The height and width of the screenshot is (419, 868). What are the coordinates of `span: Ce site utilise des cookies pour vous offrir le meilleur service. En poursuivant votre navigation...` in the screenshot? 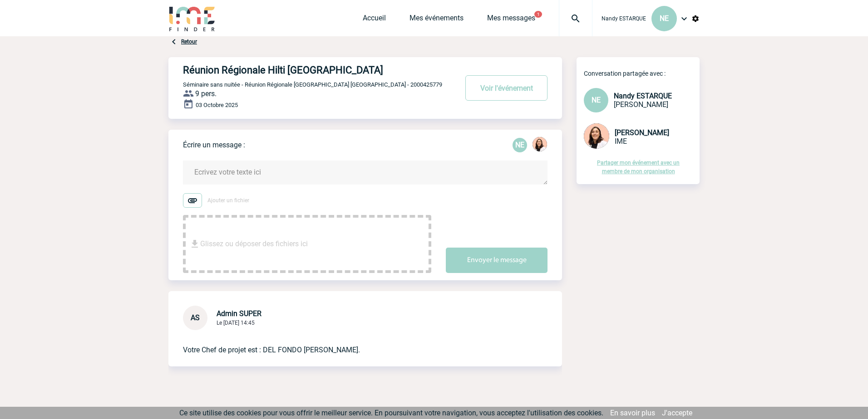 It's located at (391, 413).